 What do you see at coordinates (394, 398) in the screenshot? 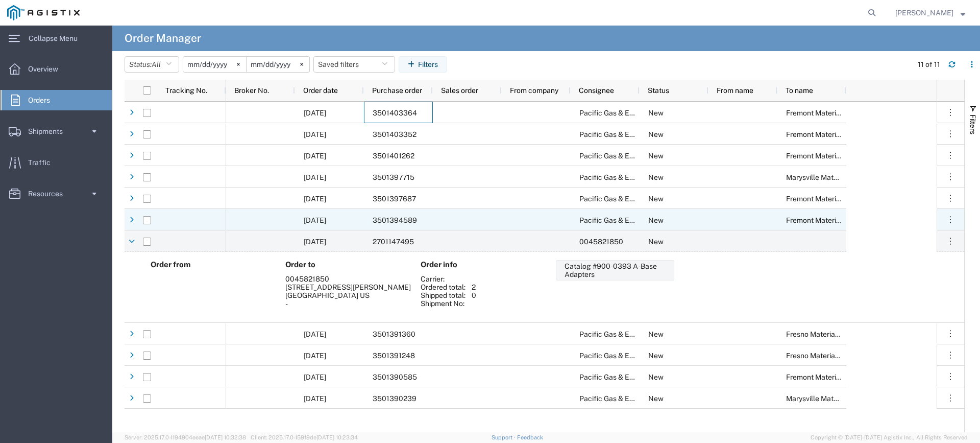
I see `span: 3501390239` at bounding box center [394, 398].